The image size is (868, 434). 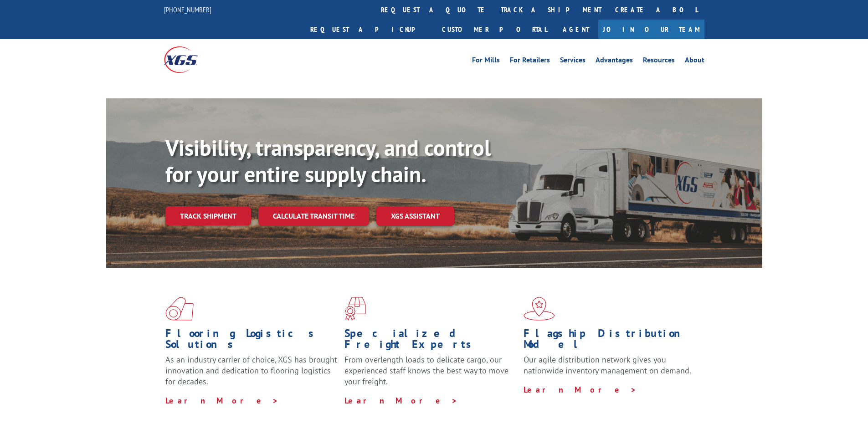 I want to click on a: Join Our Team, so click(x=651, y=29).